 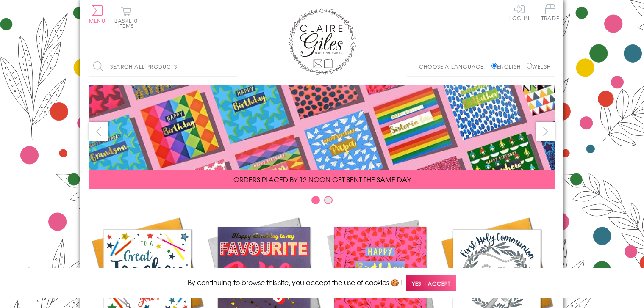 I want to click on div: Carousel Pagination, so click(x=322, y=202).